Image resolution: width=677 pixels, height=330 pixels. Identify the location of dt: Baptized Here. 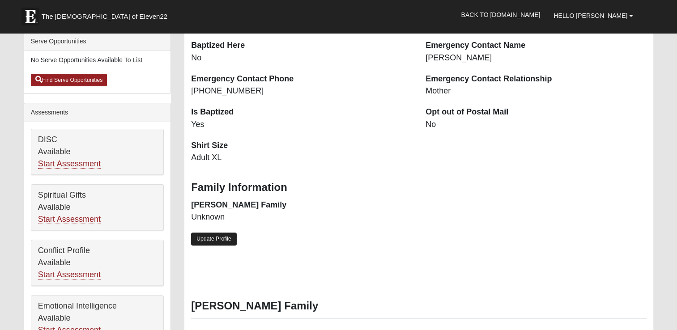
(302, 46).